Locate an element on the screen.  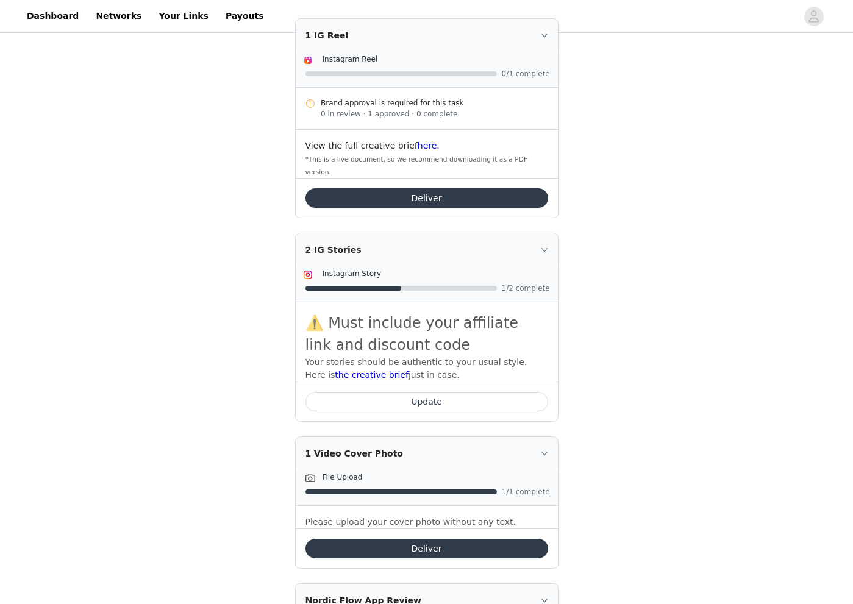
h3: View the full creative brief . is located at coordinates (427, 146).